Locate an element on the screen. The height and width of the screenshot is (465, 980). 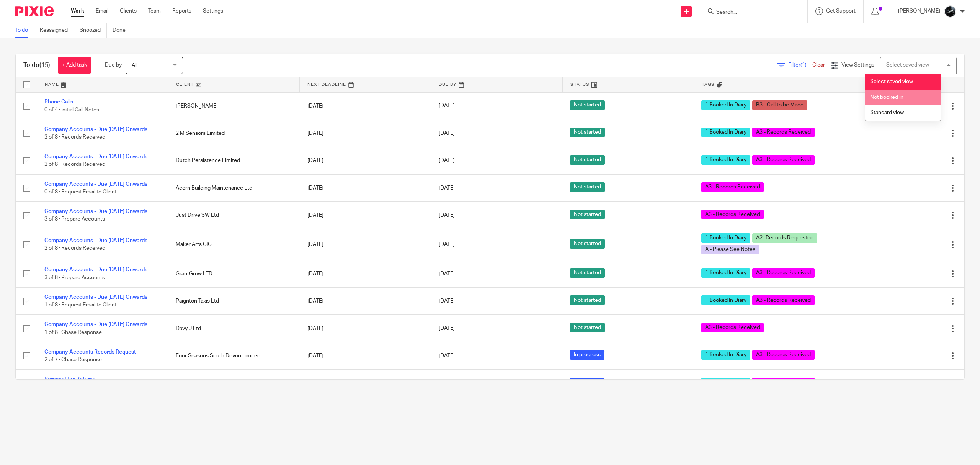
td: GrantGrow LTD is located at coordinates (233, 274).